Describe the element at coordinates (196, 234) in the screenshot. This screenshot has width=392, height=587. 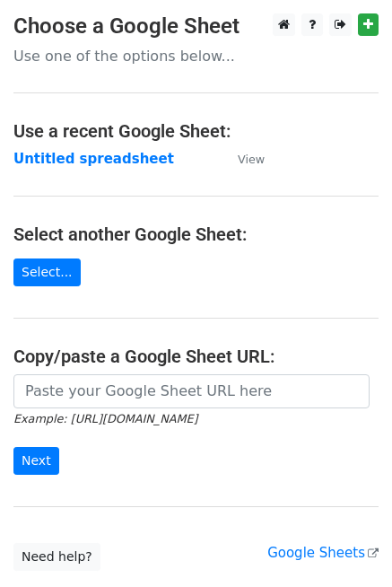
I see `h4: Select another Google Sheet:` at that location.